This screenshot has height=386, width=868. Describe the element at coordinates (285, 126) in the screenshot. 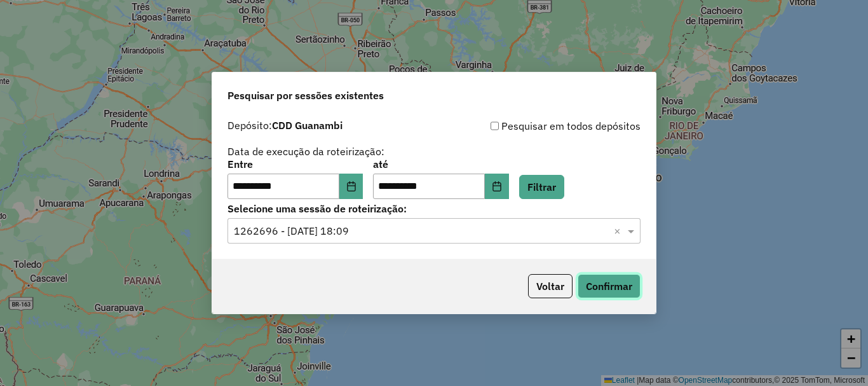

I see `label: Depósito:` at that location.